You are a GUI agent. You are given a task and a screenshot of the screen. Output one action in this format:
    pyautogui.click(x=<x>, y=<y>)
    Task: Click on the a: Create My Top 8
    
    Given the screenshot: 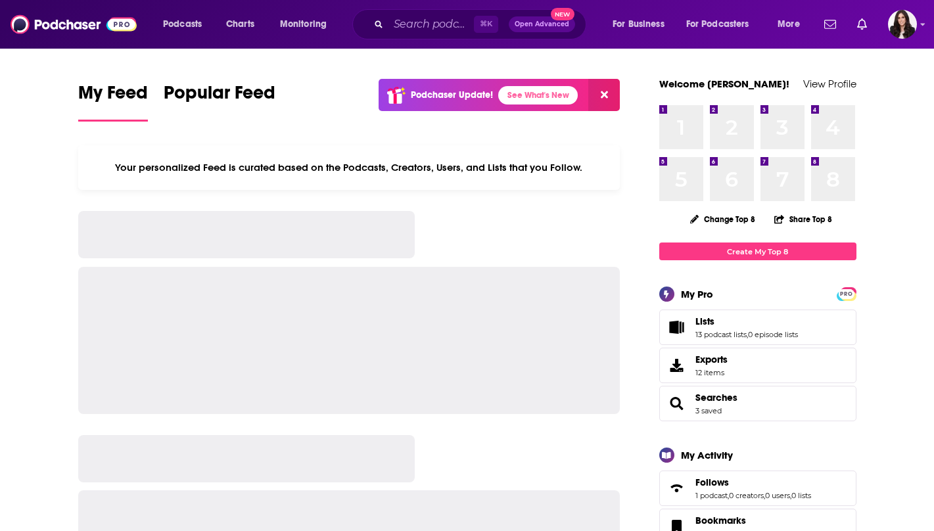 What is the action you would take?
    pyautogui.click(x=758, y=251)
    